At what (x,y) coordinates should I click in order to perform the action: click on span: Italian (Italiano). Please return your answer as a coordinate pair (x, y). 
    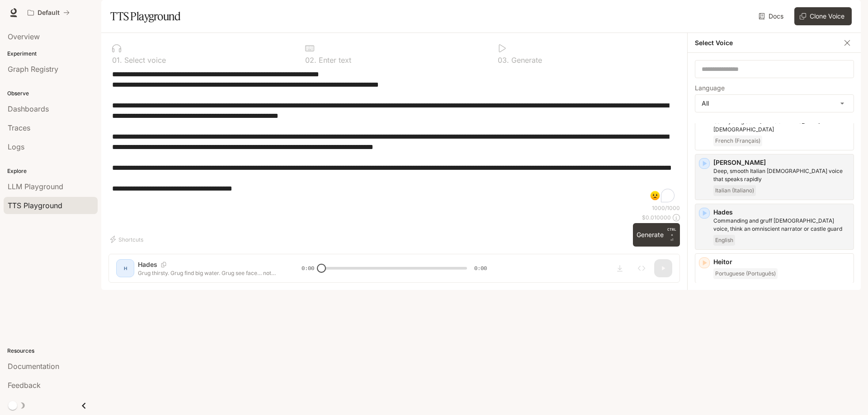
    Looking at the image, I should click on (735, 191).